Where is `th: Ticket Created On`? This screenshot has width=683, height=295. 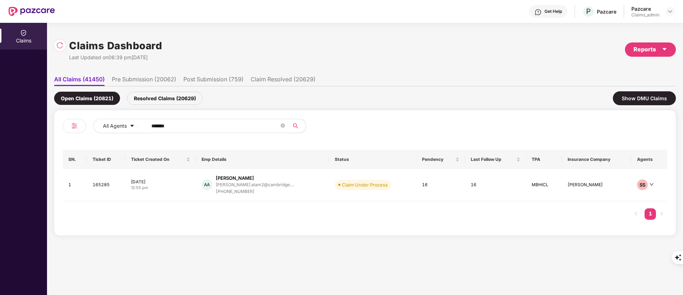
th: Ticket Created On is located at coordinates (161, 159).